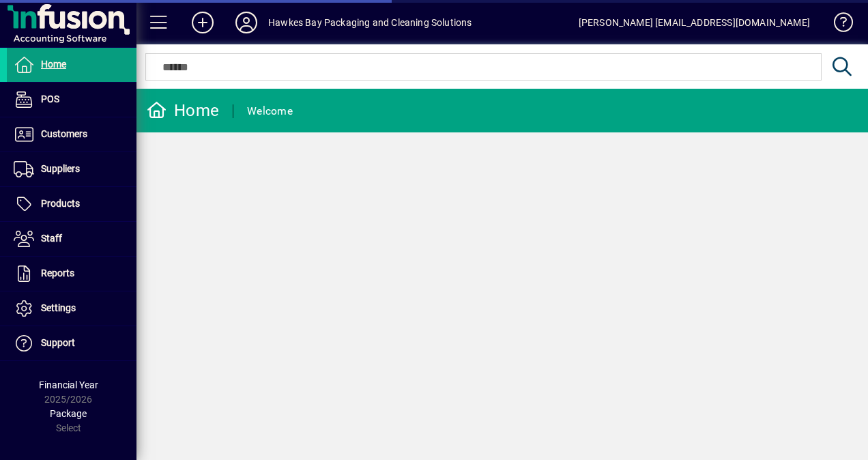 The width and height of the screenshot is (868, 460). Describe the element at coordinates (58, 308) in the screenshot. I see `span: Settings` at that location.